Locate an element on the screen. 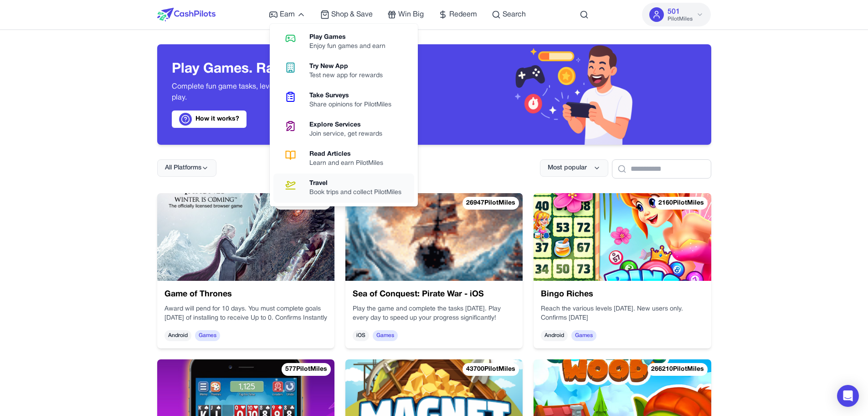 Image resolution: width=868 pixels, height=416 pixels. span: Earn is located at coordinates (287, 15).